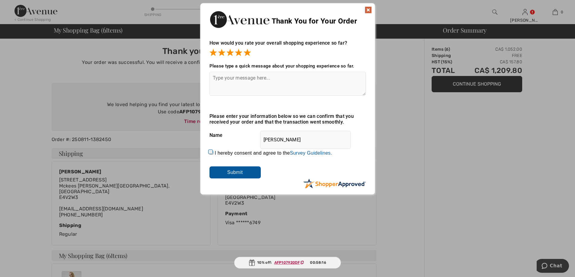  Describe the element at coordinates (368, 10) in the screenshot. I see `img: x` at that location.